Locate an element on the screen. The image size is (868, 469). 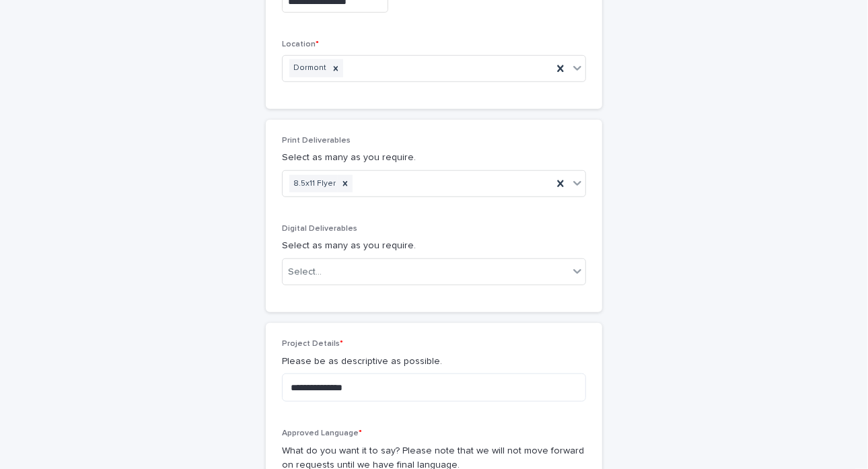
span: Location is located at coordinates (300, 45).